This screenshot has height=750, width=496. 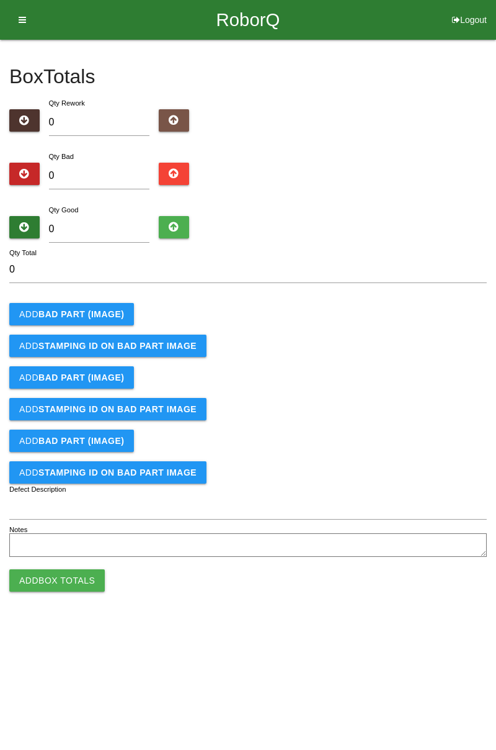 What do you see at coordinates (23, 253) in the screenshot?
I see `label: Qty Total` at bounding box center [23, 253].